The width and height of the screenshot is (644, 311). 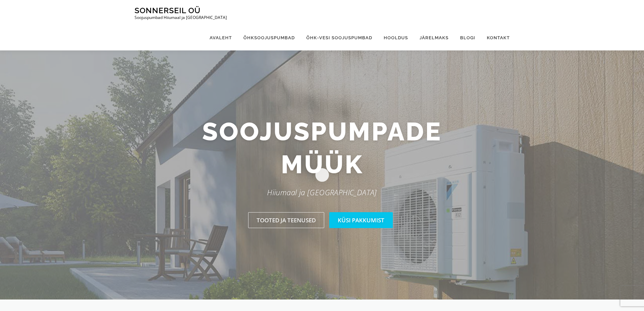 I want to click on a: Tooted ja teenused, so click(x=286, y=220).